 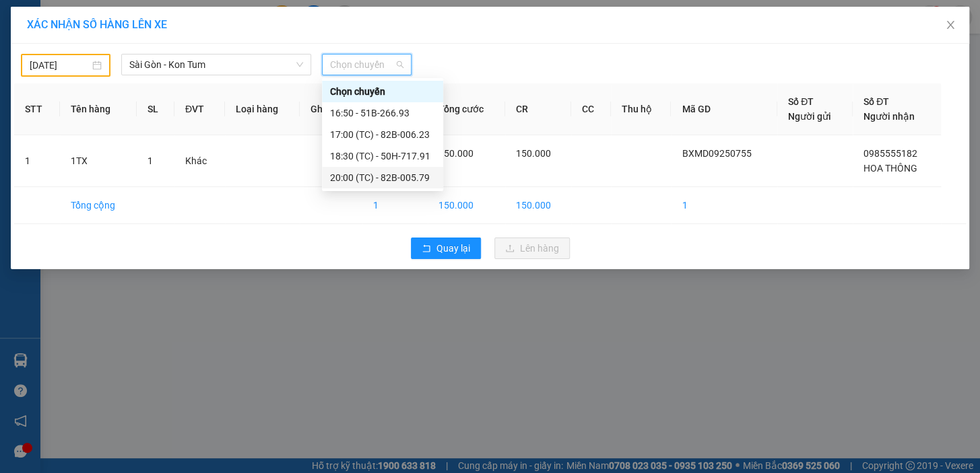 I want to click on td: Tổng cộng, so click(x=98, y=205).